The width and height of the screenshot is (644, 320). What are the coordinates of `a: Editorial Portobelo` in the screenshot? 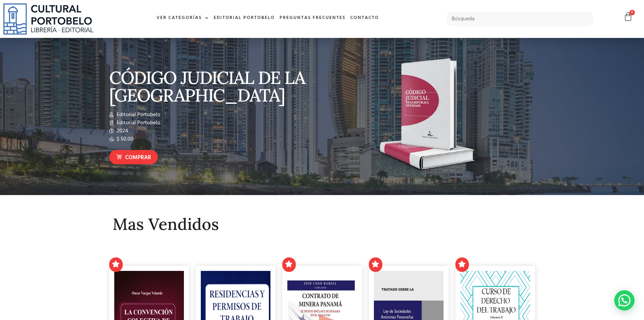 It's located at (244, 18).